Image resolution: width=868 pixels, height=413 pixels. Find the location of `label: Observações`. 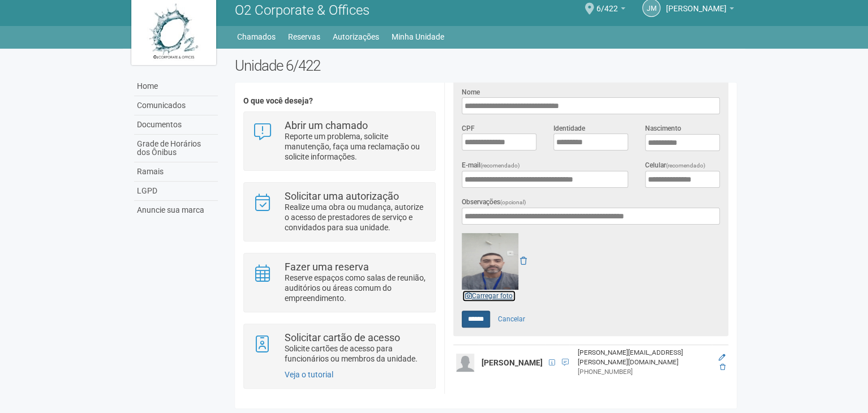

label: Observações is located at coordinates (494, 202).